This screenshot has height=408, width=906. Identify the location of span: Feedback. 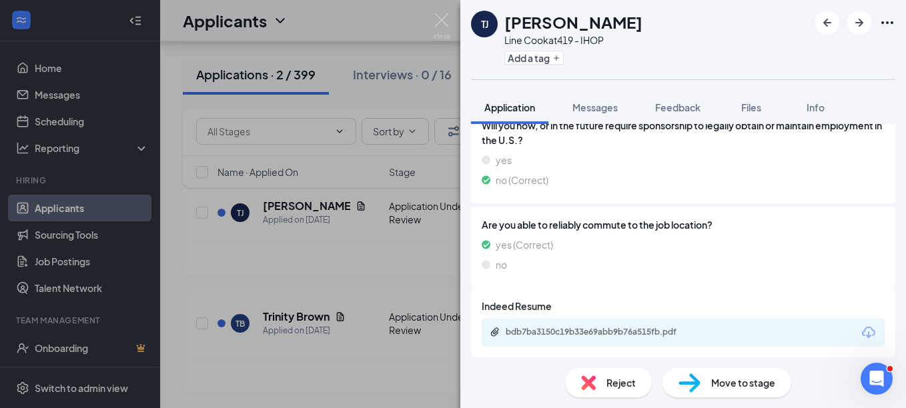
(678, 107).